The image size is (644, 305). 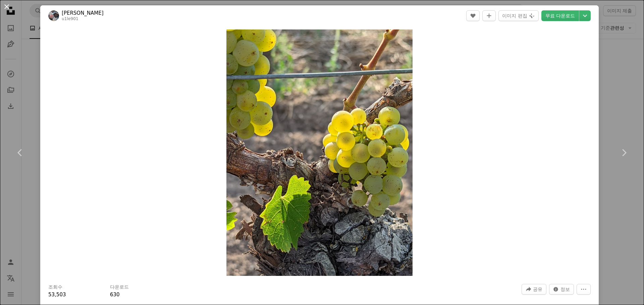 I want to click on button: 이 이미지 관련 통계, so click(x=562, y=289).